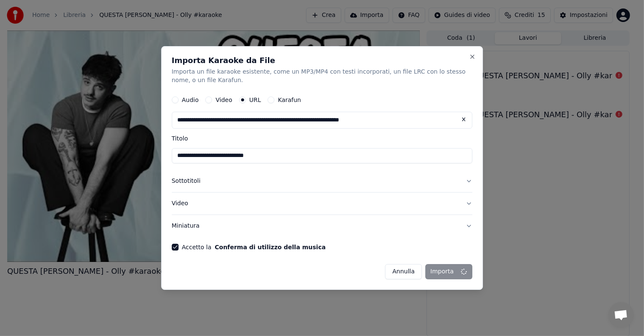 Image resolution: width=644 pixels, height=336 pixels. I want to click on button: Sottotitoli, so click(322, 181).